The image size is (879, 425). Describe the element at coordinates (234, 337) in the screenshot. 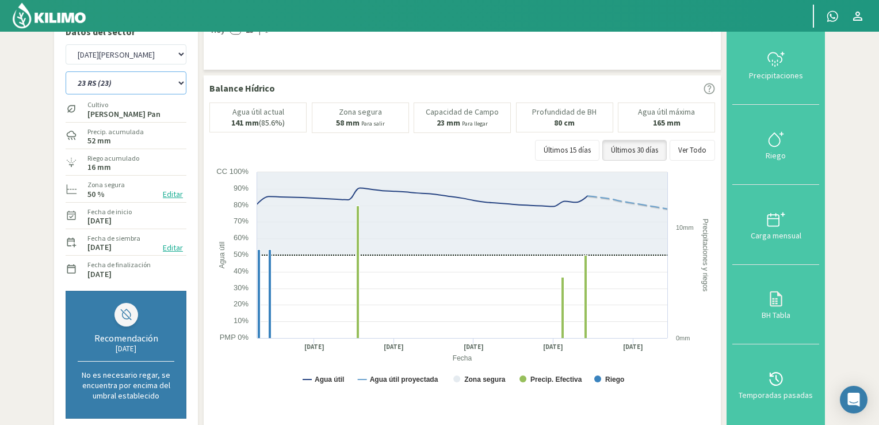

I see `text: PMP 0%` at that location.